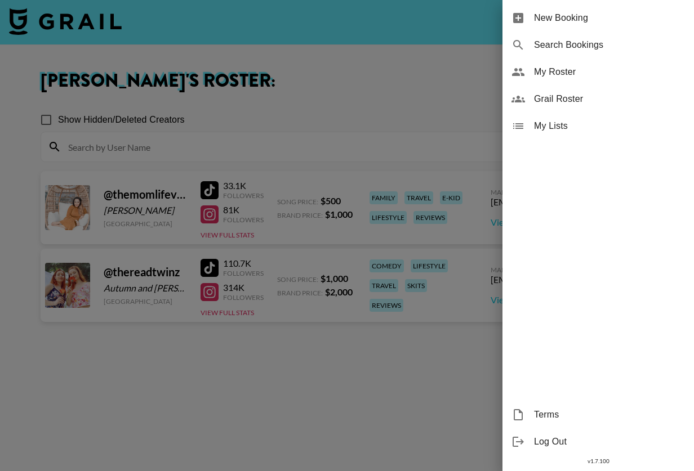 The width and height of the screenshot is (694, 471). I want to click on span: Grail Roster, so click(609, 99).